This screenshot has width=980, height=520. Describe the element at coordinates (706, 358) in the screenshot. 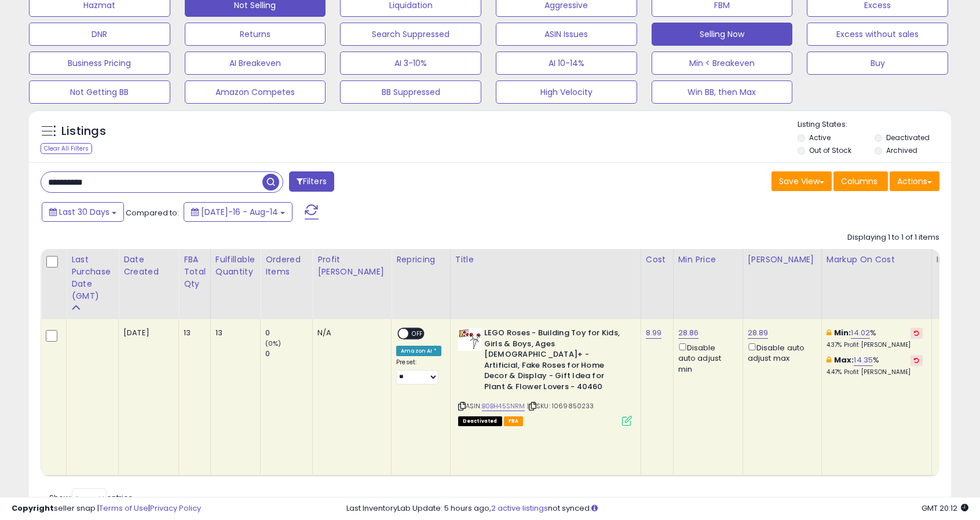

I see `div: Disable auto adjust min` at that location.